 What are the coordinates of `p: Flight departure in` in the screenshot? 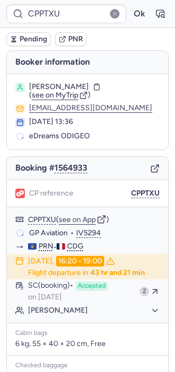 It's located at (86, 273).